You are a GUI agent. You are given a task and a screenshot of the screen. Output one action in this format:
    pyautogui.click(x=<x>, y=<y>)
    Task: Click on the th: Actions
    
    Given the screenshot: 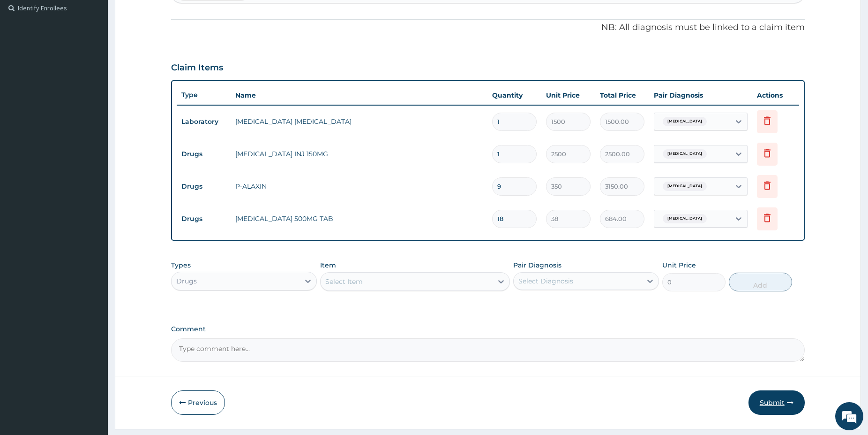 What is the action you would take?
    pyautogui.click(x=776, y=95)
    